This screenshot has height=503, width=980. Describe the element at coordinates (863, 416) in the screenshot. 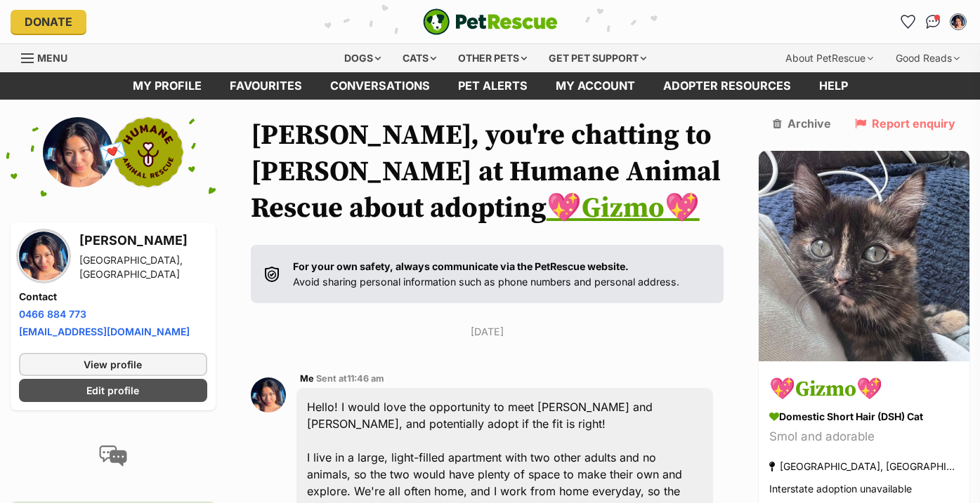

I see `div: Domestic Short Hair (DSH) Cat` at that location.